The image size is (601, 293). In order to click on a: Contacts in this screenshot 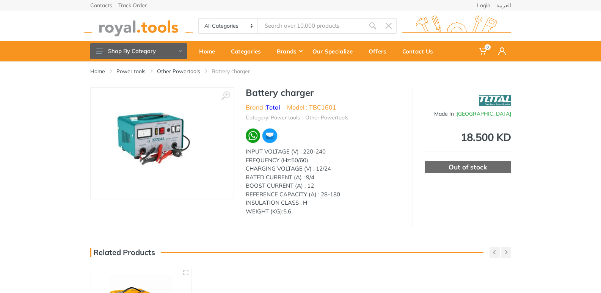, I will do `click(101, 5)`.